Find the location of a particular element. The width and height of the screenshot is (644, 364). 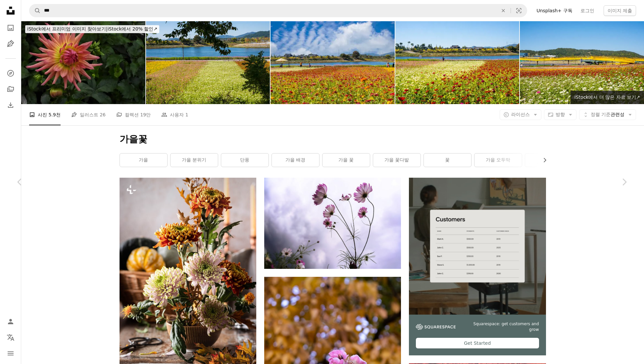

a: Squarespace: get customers and growGet Started is located at coordinates (477, 267).